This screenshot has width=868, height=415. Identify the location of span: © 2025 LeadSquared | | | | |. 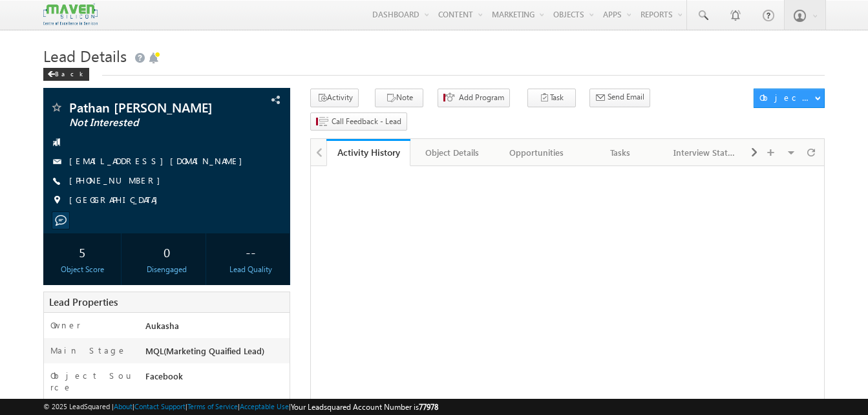
(241, 406).